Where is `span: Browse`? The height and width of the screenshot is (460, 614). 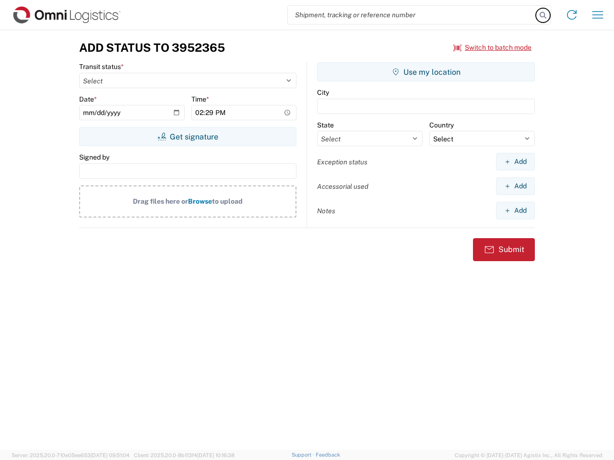 span: Browse is located at coordinates (200, 201).